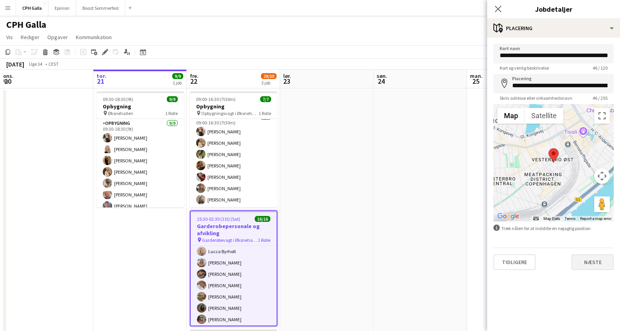  Describe the element at coordinates (26, 25) in the screenshot. I see `h1: CPH Galla` at that location.